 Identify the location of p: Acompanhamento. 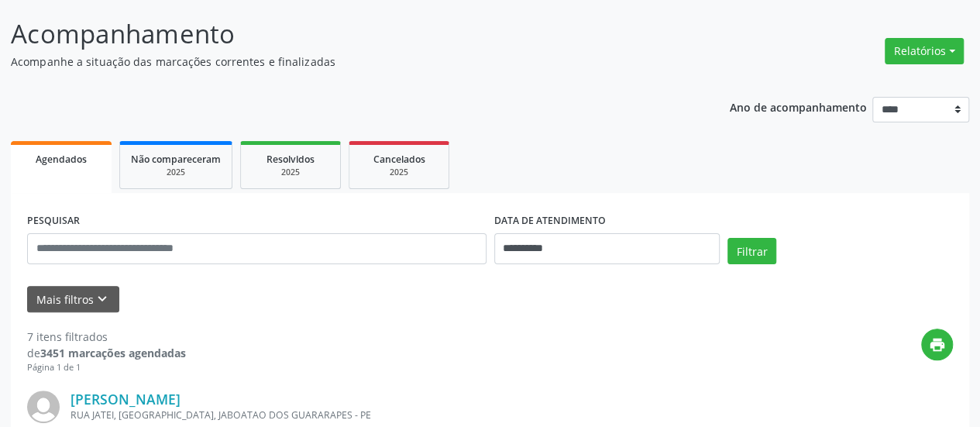
(346, 34).